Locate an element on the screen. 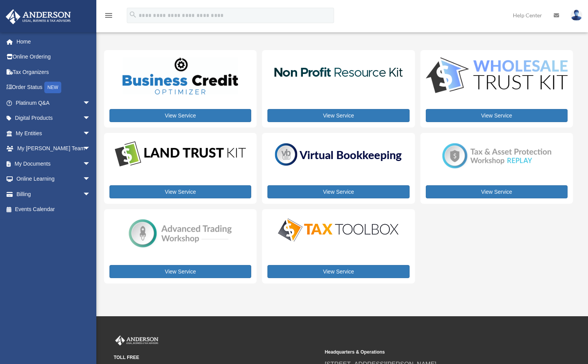 The width and height of the screenshot is (588, 364). a: menu is located at coordinates (109, 16).